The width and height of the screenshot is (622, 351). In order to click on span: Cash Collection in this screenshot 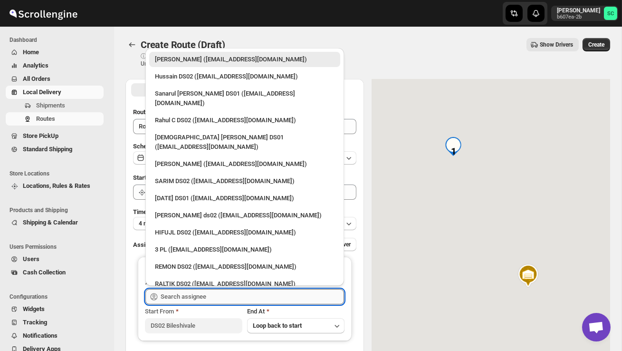, I will do `click(44, 272)`.